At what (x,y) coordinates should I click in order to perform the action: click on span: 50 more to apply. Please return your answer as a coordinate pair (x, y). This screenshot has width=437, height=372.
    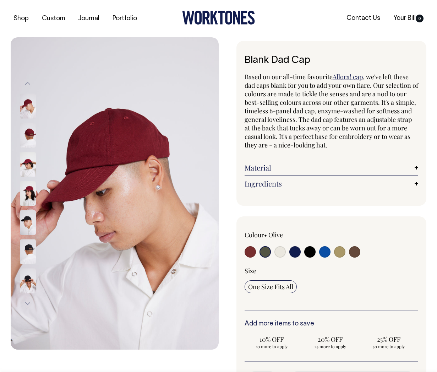
    Looking at the image, I should click on (389, 346).